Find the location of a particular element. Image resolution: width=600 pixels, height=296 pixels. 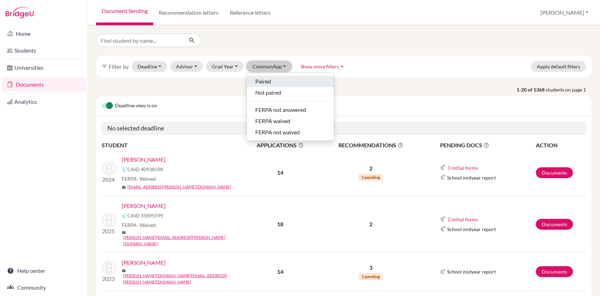

p: 2023 is located at coordinates (109, 279).